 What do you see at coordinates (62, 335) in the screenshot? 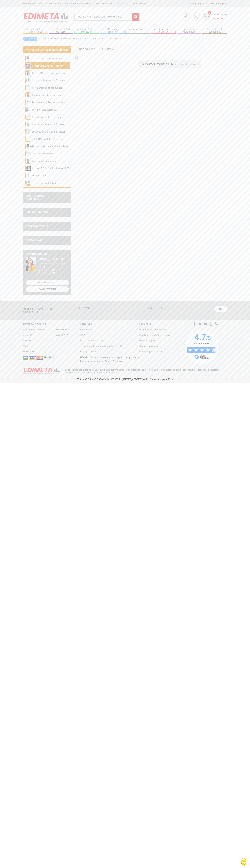
I see `a: Aide & FAQ` at bounding box center [62, 335].